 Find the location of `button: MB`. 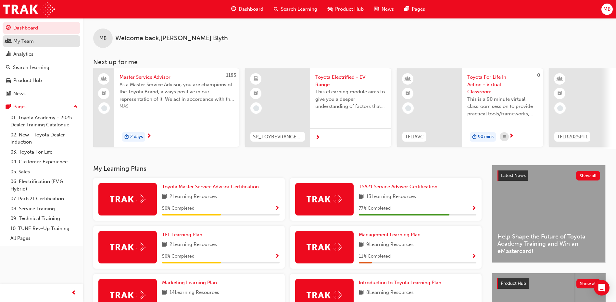

button: MB is located at coordinates (606, 9).